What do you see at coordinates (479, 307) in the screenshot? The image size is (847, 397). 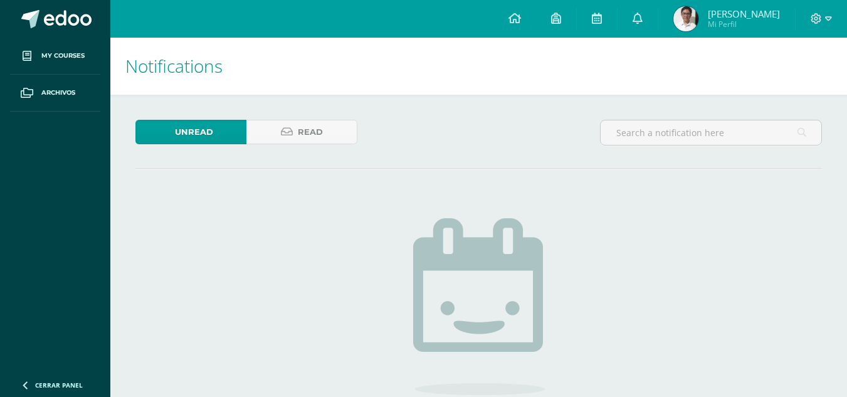 I see `img: no_activities.png` at bounding box center [479, 307].